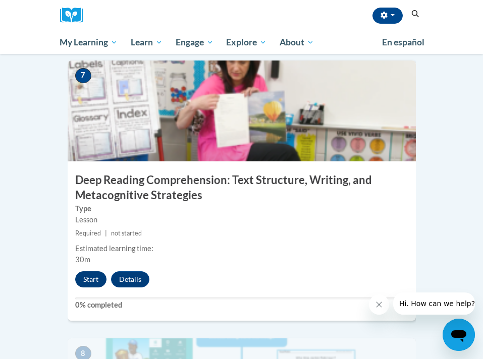 This screenshot has width=483, height=359. What do you see at coordinates (44, 11) in the screenshot?
I see `span: Hi. How can we help?` at bounding box center [44, 11].